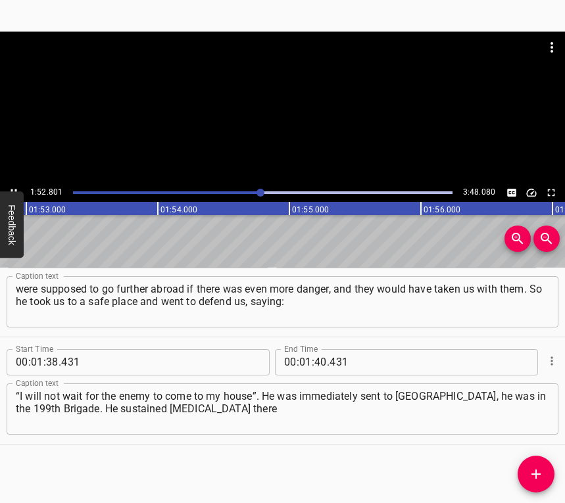  I want to click on button: Change Playback Speed, so click(531, 193).